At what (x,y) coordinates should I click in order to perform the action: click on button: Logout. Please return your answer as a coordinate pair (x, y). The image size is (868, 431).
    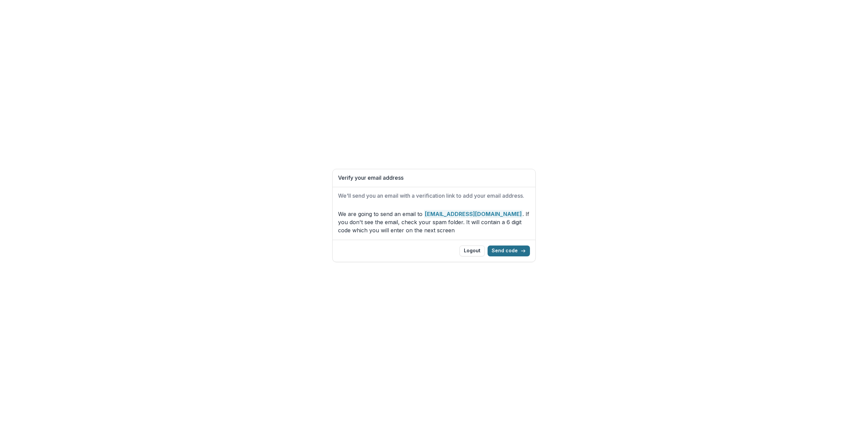
    Looking at the image, I should click on (472, 251).